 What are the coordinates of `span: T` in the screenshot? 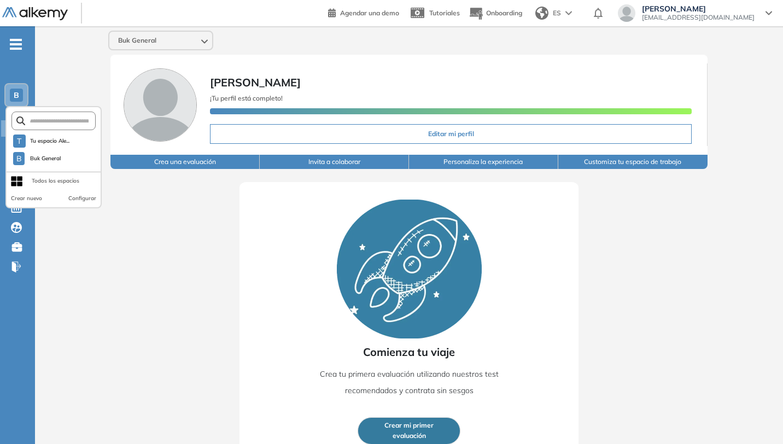 It's located at (19, 141).